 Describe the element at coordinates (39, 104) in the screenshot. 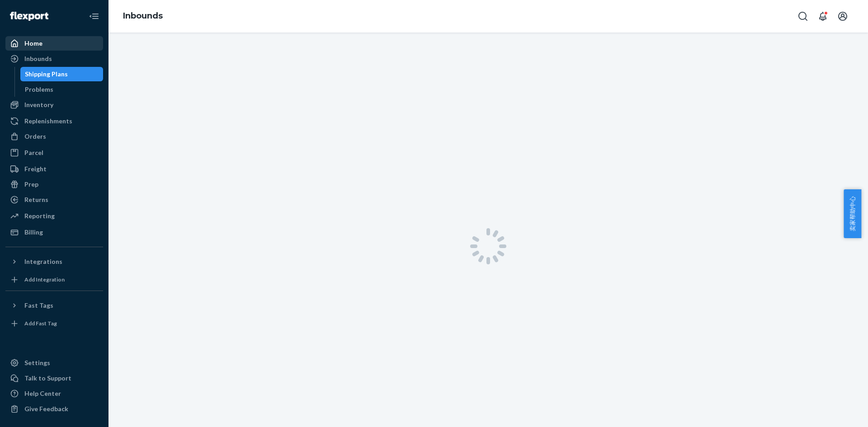

I see `div: Inventory` at that location.